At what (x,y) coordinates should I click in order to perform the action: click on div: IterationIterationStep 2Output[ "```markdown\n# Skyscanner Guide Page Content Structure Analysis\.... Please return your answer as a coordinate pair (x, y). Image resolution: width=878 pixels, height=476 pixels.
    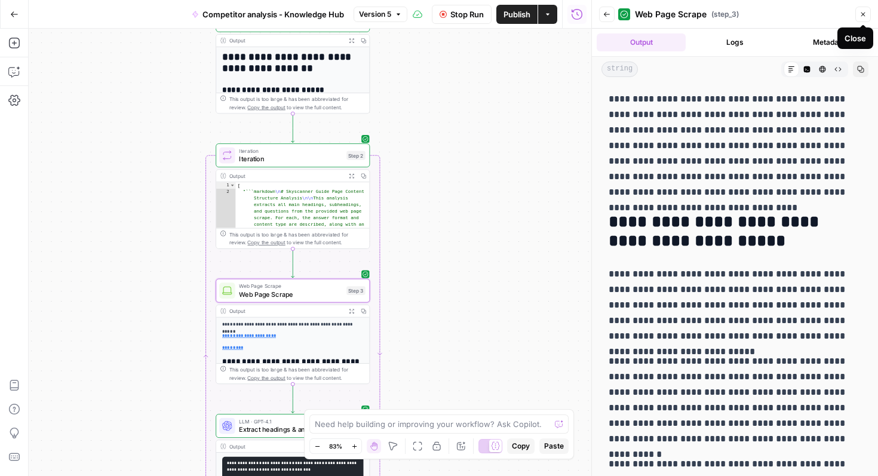
    Looking at the image, I should click on (293, 196).